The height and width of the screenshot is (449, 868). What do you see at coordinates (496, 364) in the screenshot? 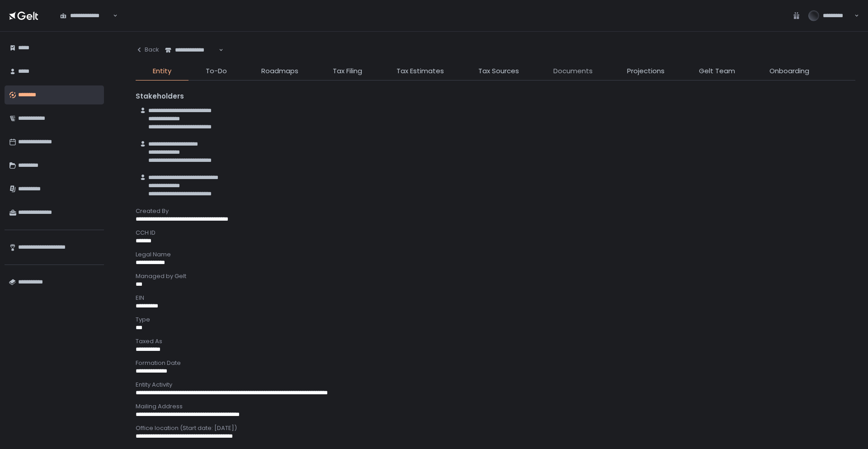
I see `div: Formation Date` at bounding box center [496, 364].